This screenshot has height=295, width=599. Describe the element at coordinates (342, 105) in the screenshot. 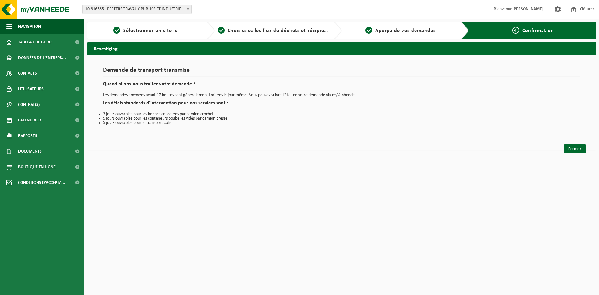

I see `h2: Les délais standards d’intervention pour nos services sont :` at that location.